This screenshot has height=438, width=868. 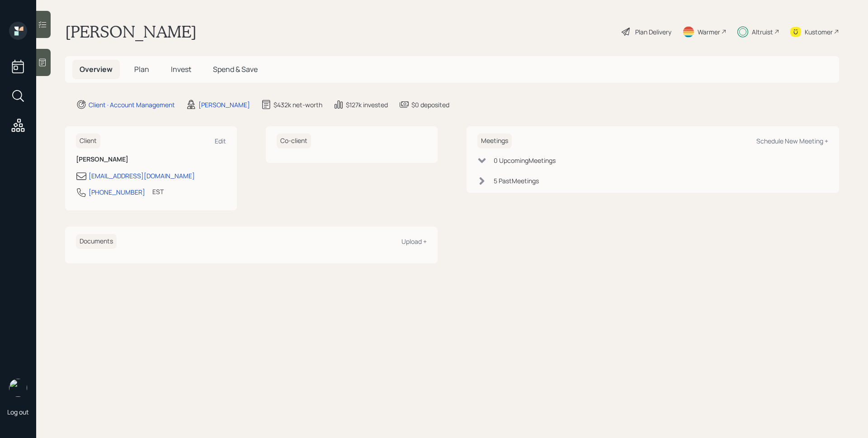 I want to click on div: 0 Upcoming Meeting s, so click(x=525, y=160).